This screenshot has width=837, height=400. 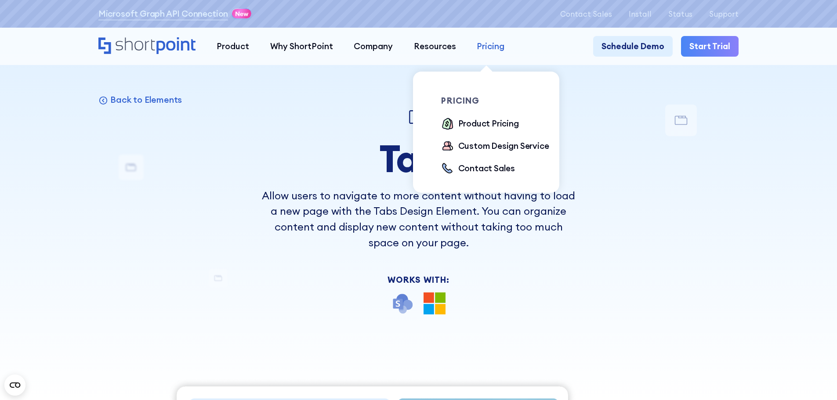 What do you see at coordinates (491, 47) in the screenshot?
I see `a: Pricing` at bounding box center [491, 47].